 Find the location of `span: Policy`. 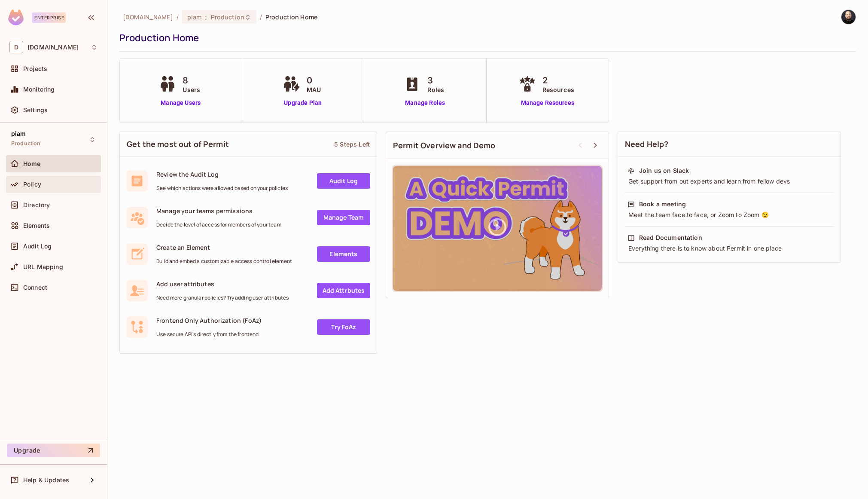

span: Policy is located at coordinates (32, 184).